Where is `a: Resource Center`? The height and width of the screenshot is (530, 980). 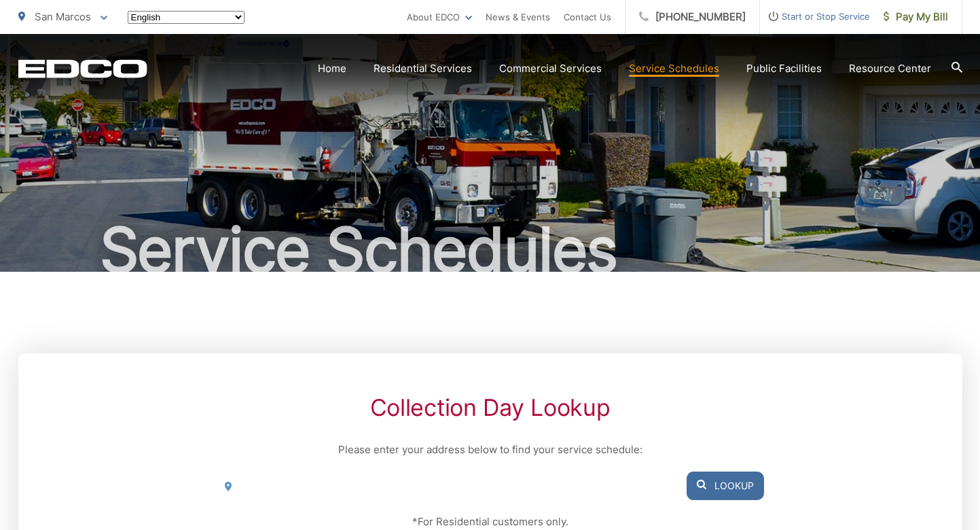 a: Resource Center is located at coordinates (890, 68).